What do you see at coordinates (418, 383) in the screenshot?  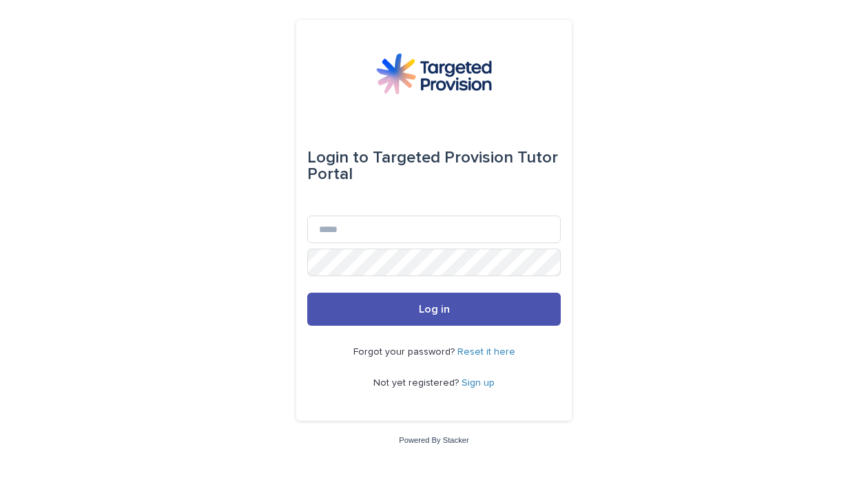 I see `span: Not yet registered?` at bounding box center [418, 383].